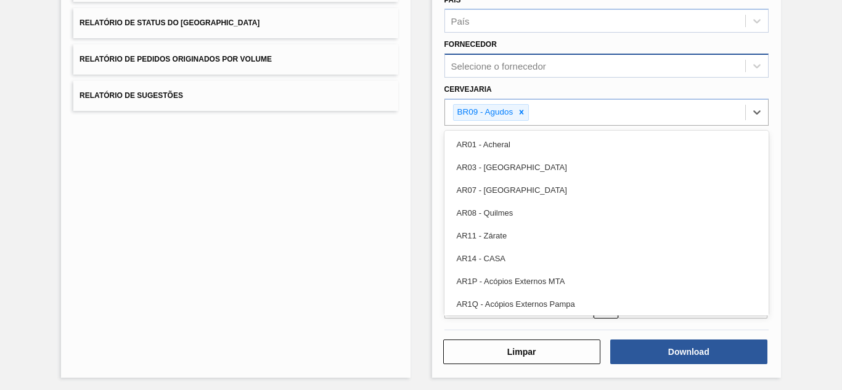 This screenshot has width=842, height=390. What do you see at coordinates (236, 96) in the screenshot?
I see `button: Relatório de Sugestões` at bounding box center [236, 96].